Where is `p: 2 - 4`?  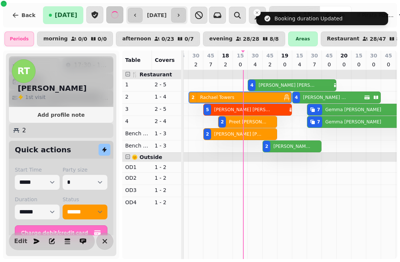 p: 2 - 4 is located at coordinates (166, 121).